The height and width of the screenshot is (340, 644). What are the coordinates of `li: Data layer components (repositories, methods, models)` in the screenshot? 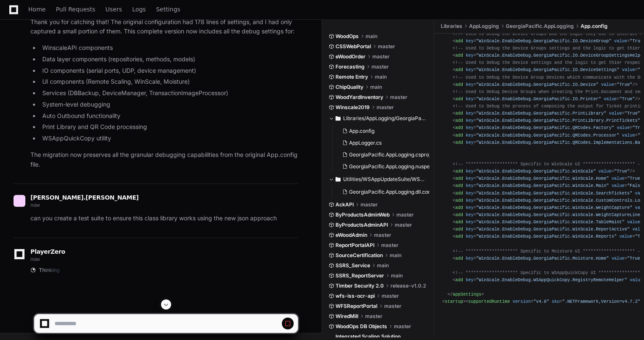 It's located at (168, 59).